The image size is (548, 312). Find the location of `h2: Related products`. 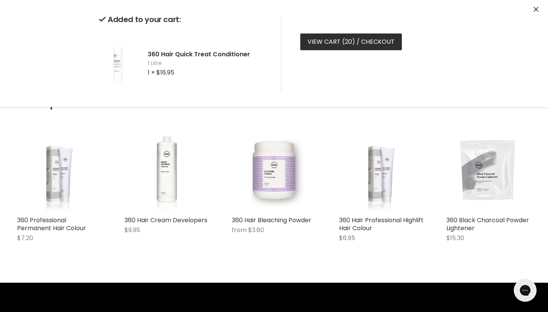

h2: Related products is located at coordinates (274, 94).